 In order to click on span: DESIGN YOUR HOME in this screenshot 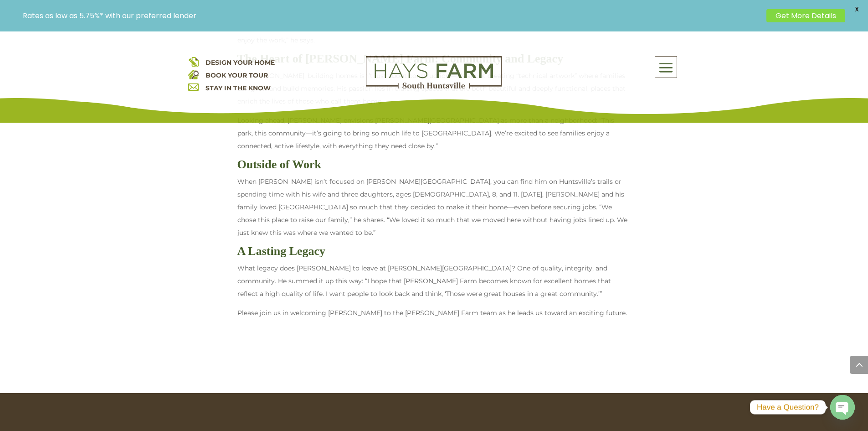, I will do `click(240, 62)`.